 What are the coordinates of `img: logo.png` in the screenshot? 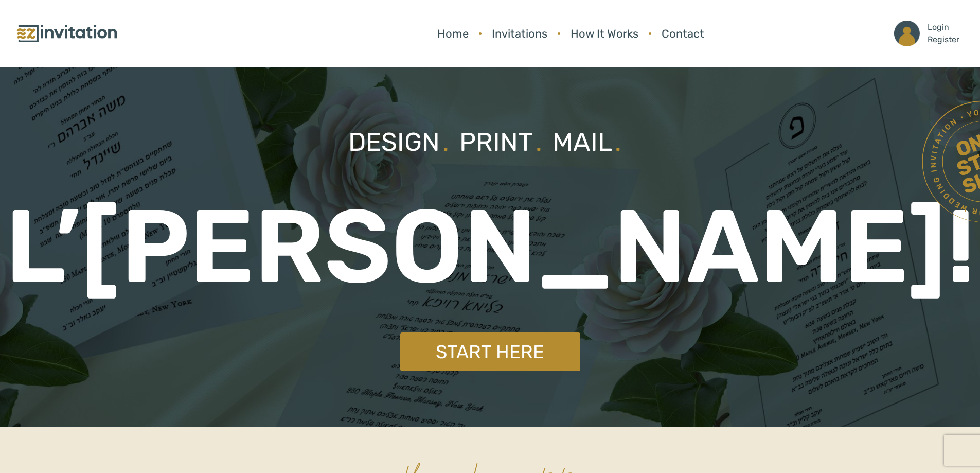 It's located at (67, 33).